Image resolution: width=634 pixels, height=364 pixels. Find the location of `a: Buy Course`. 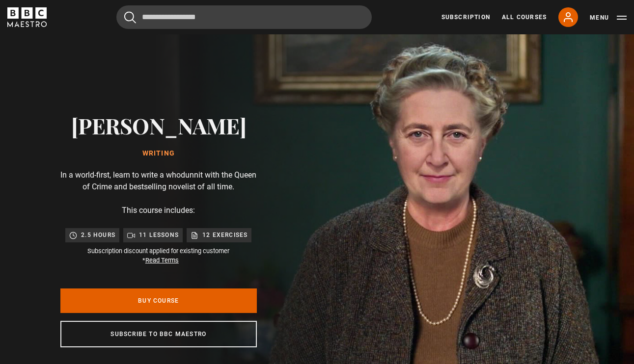

a: Buy Course is located at coordinates (158, 301).